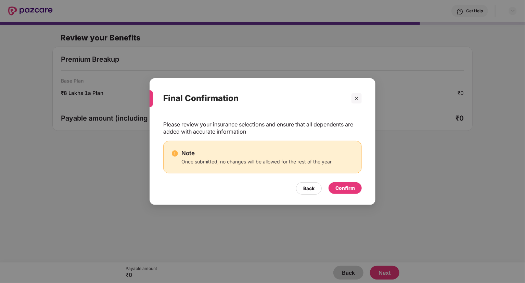 The image size is (525, 283). Describe the element at coordinates (357, 98) in the screenshot. I see `span: close` at that location.